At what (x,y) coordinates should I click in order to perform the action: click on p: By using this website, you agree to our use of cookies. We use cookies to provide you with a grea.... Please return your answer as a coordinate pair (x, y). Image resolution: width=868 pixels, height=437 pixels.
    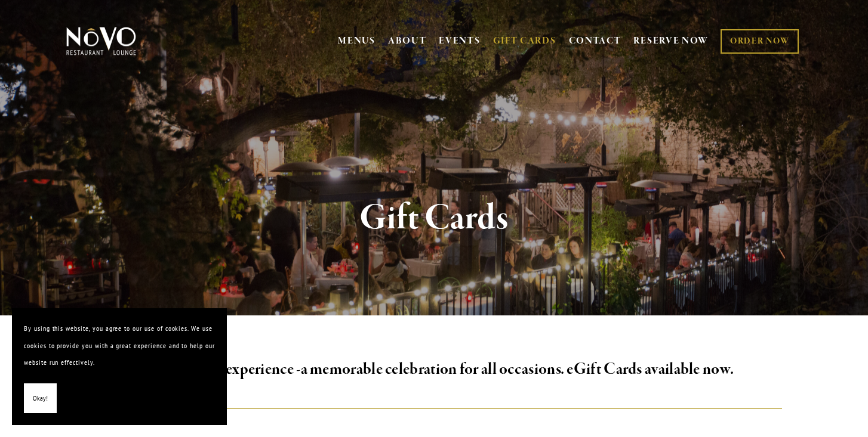
    Looking at the image, I should click on (119, 346).